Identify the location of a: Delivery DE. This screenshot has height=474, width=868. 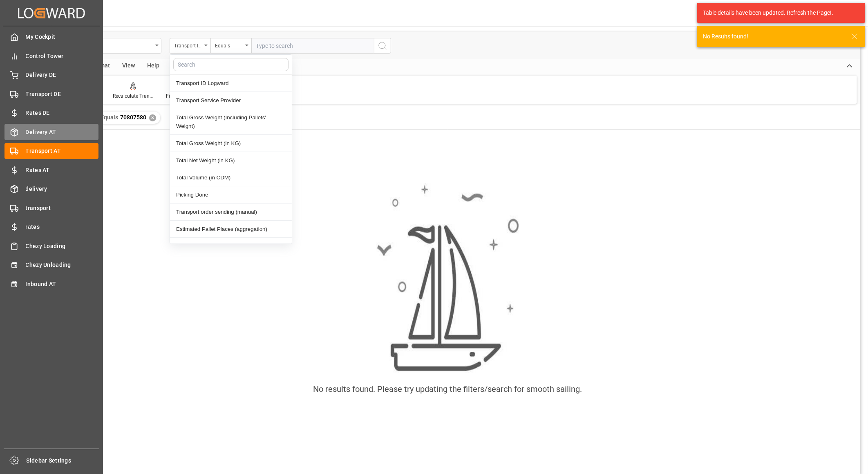
(51, 74).